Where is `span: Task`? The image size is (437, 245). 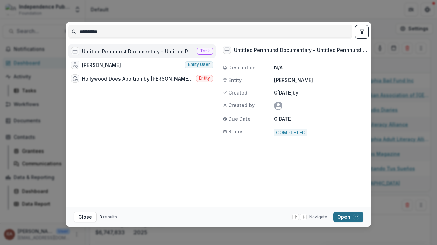
span: Task is located at coordinates (205, 51).